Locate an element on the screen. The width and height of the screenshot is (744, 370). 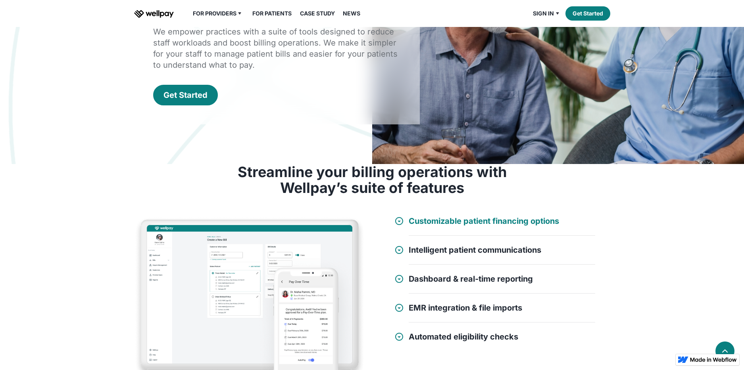
h4: Customizable patient financing options is located at coordinates (483, 221).